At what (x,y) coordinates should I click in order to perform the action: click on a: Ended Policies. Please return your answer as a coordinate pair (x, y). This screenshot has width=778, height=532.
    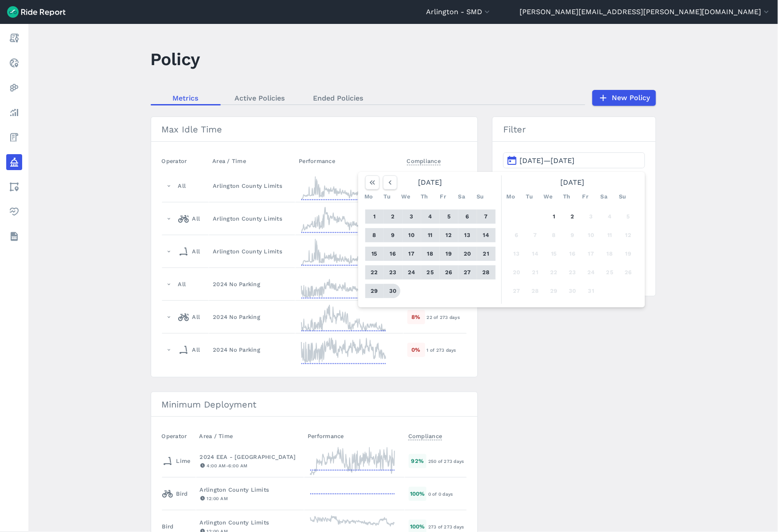
    Looking at the image, I should click on (338, 98).